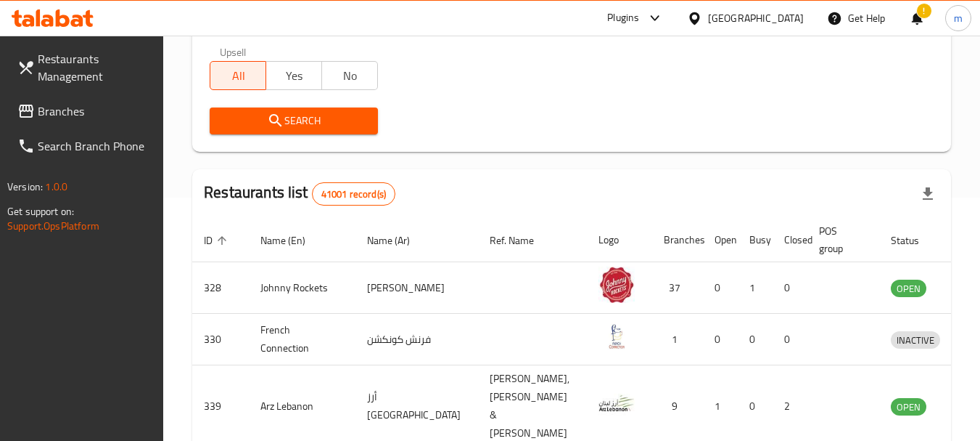 The width and height of the screenshot is (980, 441). What do you see at coordinates (41, 212) in the screenshot?
I see `span: Get support on:` at bounding box center [41, 212].